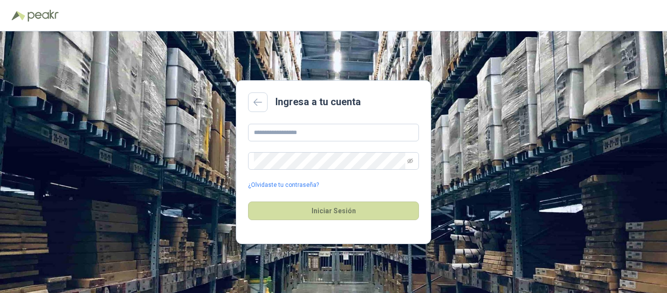 The width and height of the screenshot is (667, 293). What do you see at coordinates (334, 211) in the screenshot?
I see `button: Iniciar Sesión` at bounding box center [334, 211].